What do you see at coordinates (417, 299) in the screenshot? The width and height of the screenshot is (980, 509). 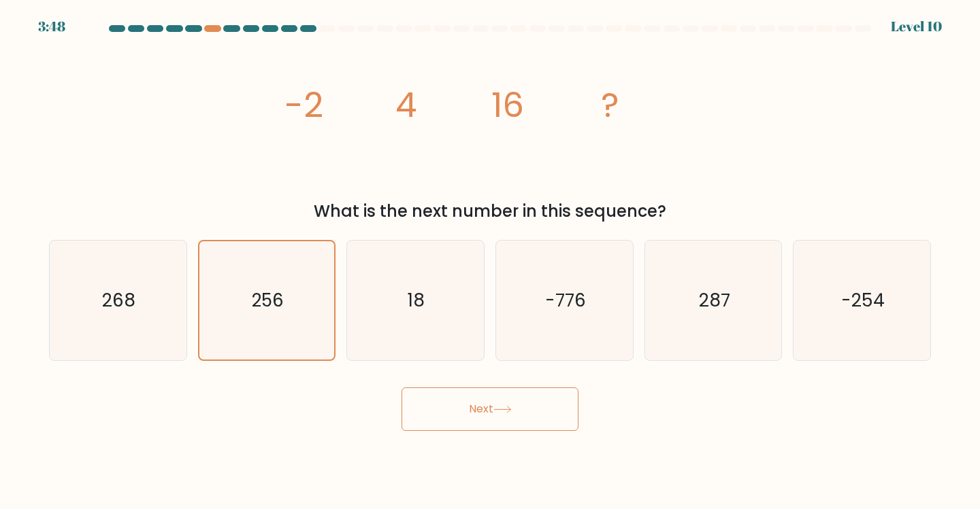 I see `text: 18` at bounding box center [417, 299].